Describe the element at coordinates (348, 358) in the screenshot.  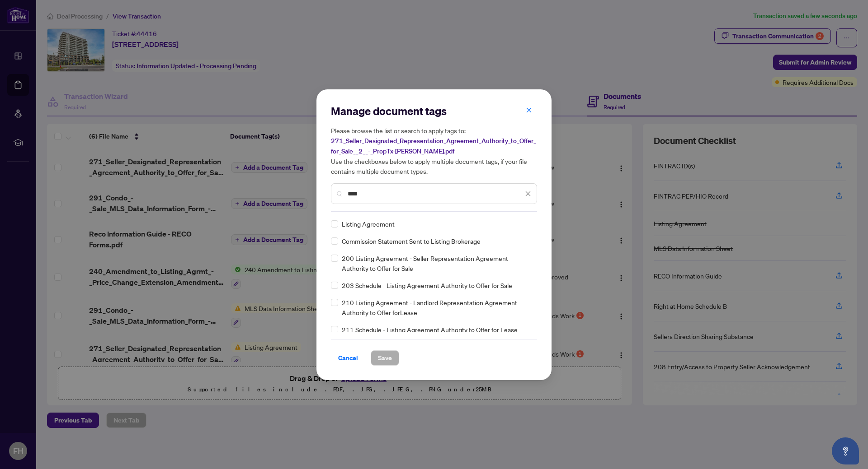
I see `button: Cancel` at that location.